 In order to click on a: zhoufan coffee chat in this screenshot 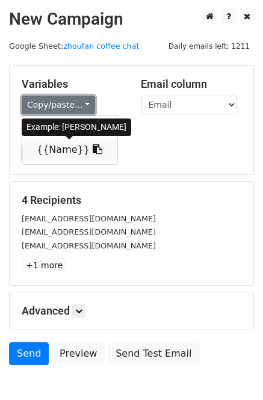, I will do `click(101, 46)`.